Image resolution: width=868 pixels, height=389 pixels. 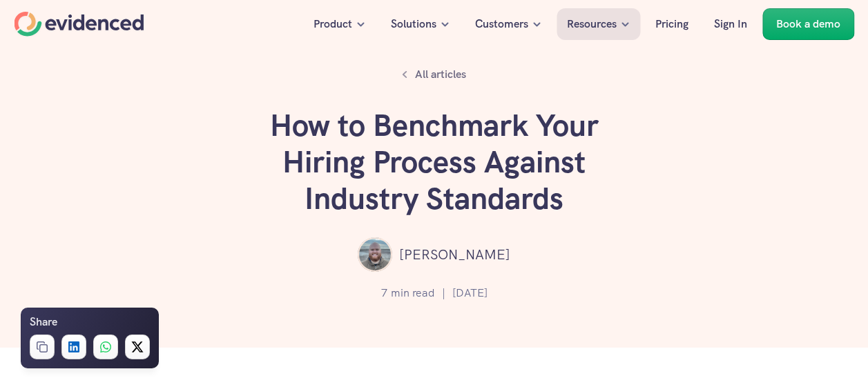 I want to click on p: All articles, so click(x=441, y=74).